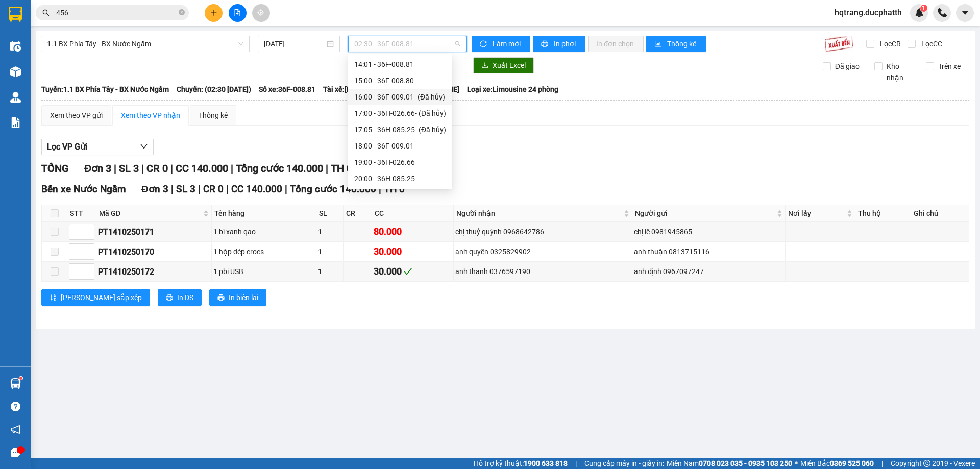 The image size is (980, 469). I want to click on div: chị lê 0981945865, so click(708, 232).